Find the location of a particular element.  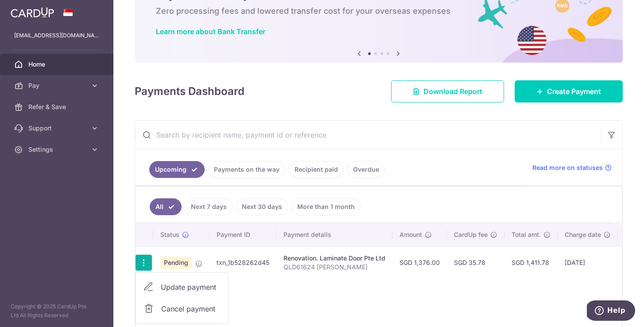

span: Charge date is located at coordinates (583, 234).